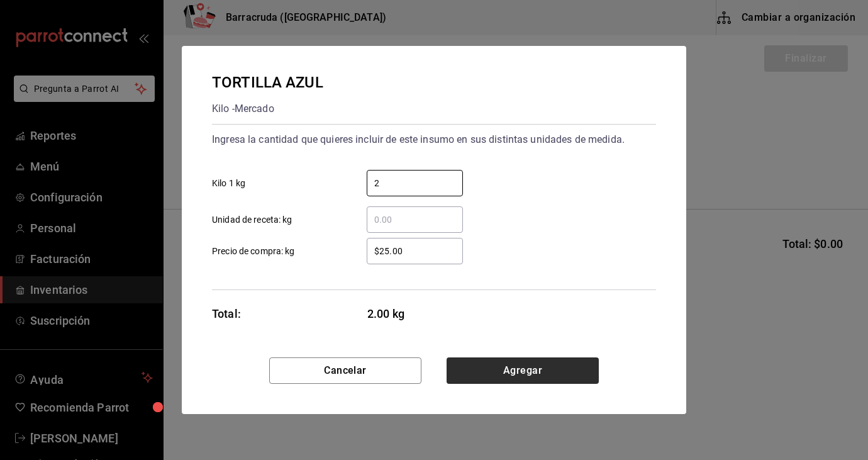  I want to click on input: Precio de compra: kg, so click(415, 251).